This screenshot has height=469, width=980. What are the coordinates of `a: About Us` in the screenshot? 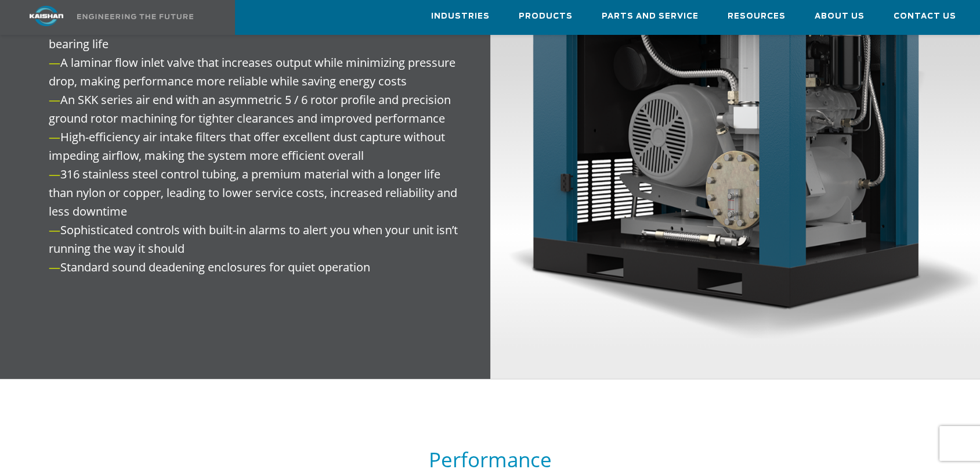 It's located at (840, 16).